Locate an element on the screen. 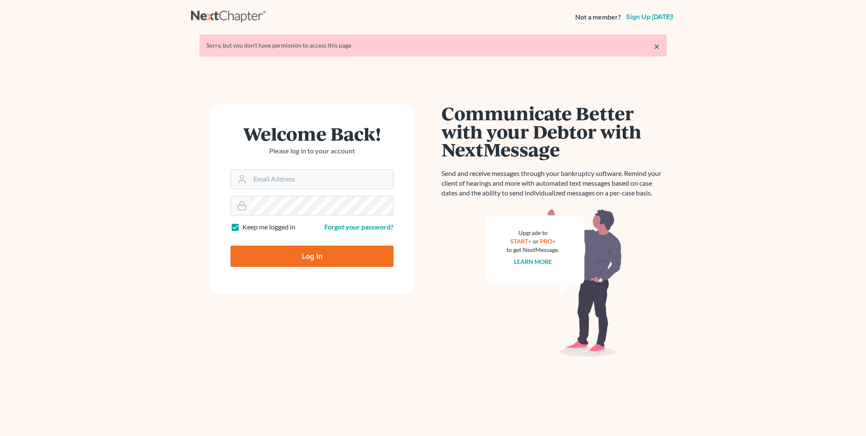  a: Learn more is located at coordinates (533, 261).